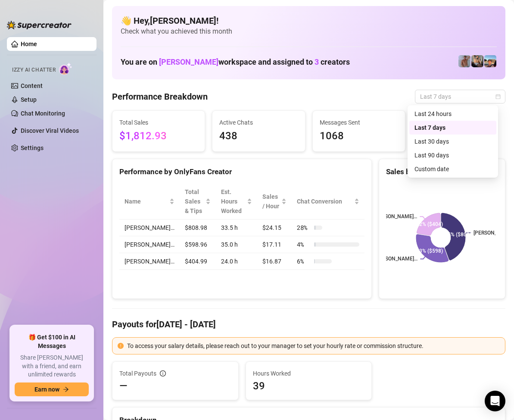 This screenshot has width=514, height=420. Describe the element at coordinates (274, 228) in the screenshot. I see `td: $24.15` at that location.